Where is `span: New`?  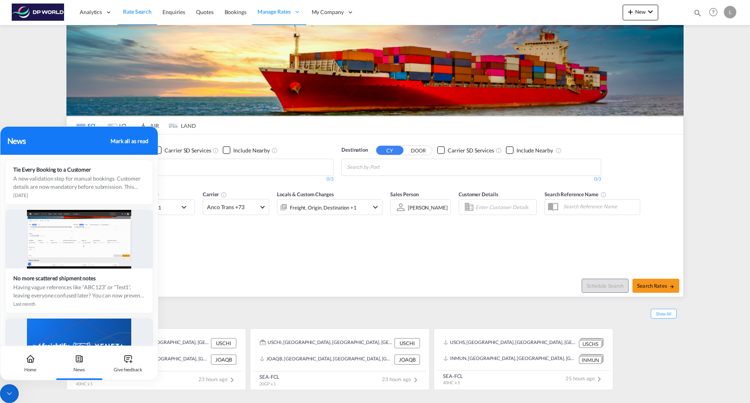
span: New is located at coordinates (641, 12).